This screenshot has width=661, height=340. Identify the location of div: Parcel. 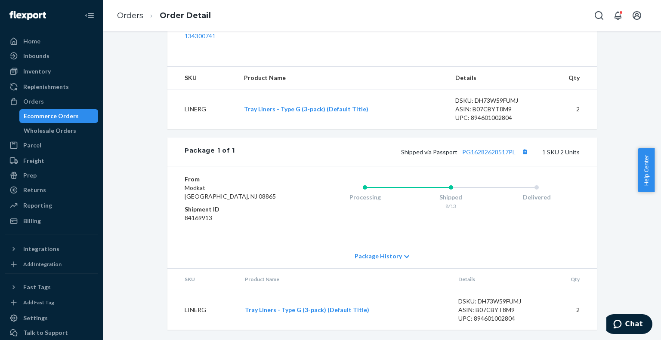
(32, 145).